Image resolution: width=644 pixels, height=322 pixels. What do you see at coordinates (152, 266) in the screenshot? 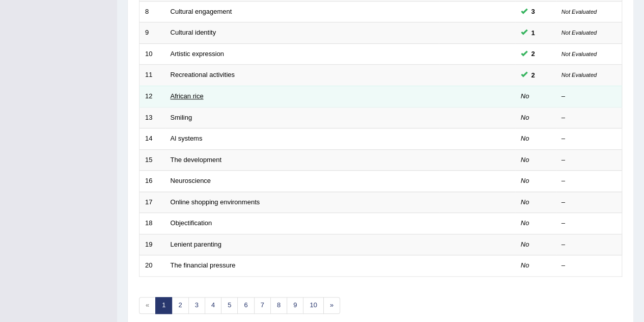
I see `td: 20` at bounding box center [152, 266].